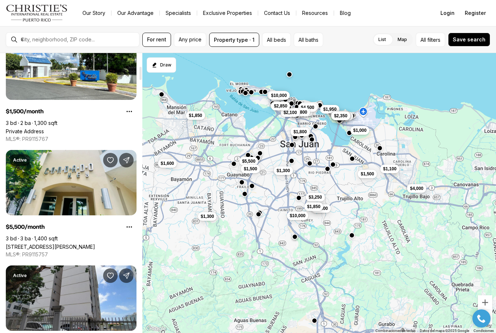 Image resolution: width=496 pixels, height=333 pixels. What do you see at coordinates (94, 13) in the screenshot?
I see `a: Our Story` at bounding box center [94, 13].